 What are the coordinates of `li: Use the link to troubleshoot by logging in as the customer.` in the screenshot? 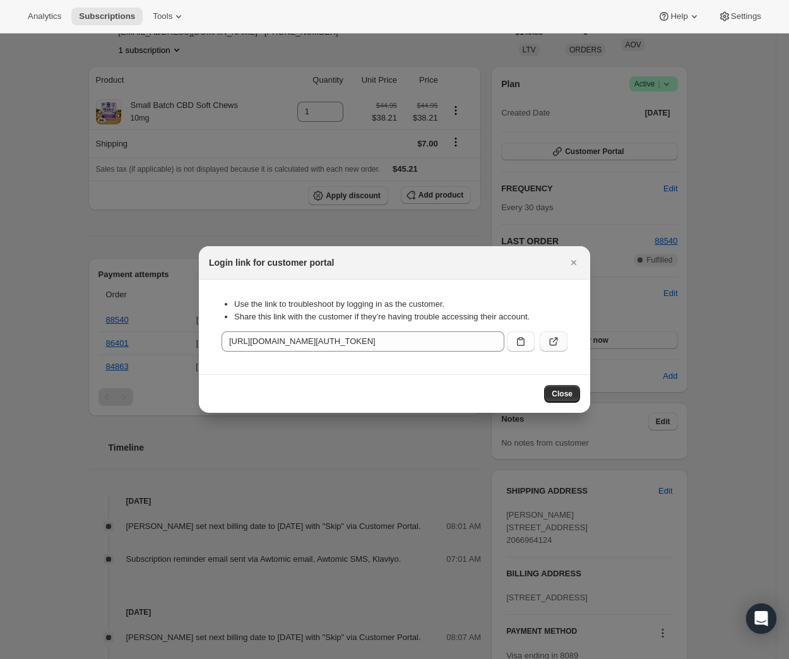 It's located at (401, 304).